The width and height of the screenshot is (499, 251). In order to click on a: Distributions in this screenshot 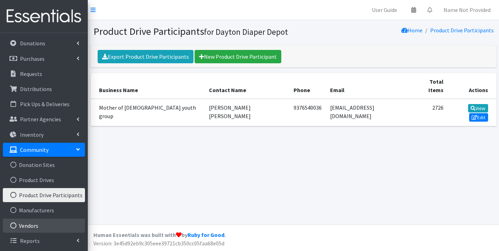, I will do `click(44, 89)`.